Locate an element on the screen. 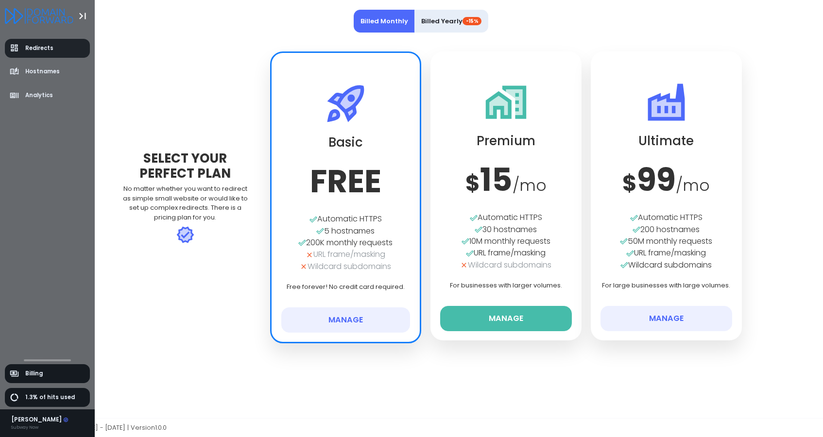 This screenshot has height=437, width=823. h2: Premium is located at coordinates (506, 141).